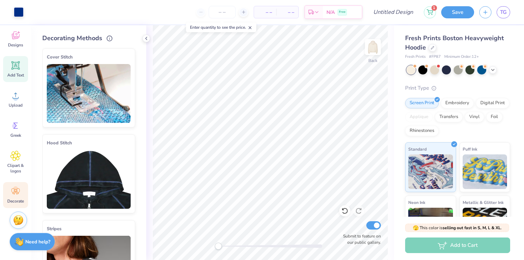  What do you see at coordinates (484, 225) in the screenshot?
I see `img: Metallic & Glitter Ink` at bounding box center [484, 225].